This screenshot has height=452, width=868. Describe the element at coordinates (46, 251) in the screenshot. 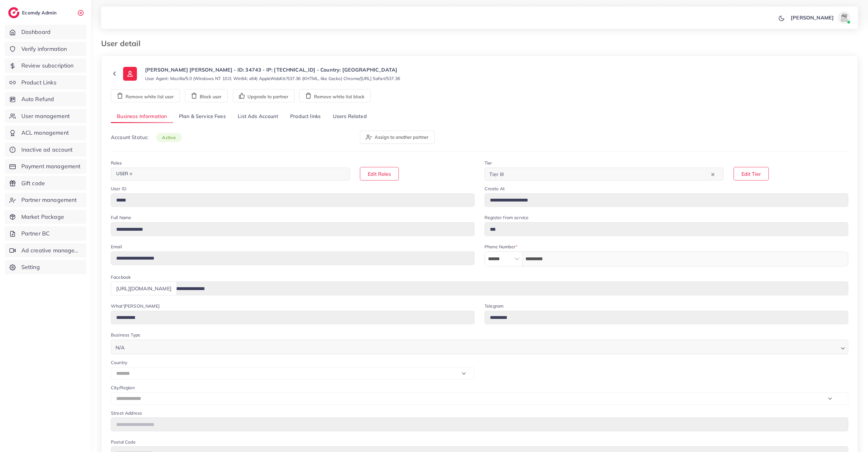

I see `a: Ad creative management` at that location.